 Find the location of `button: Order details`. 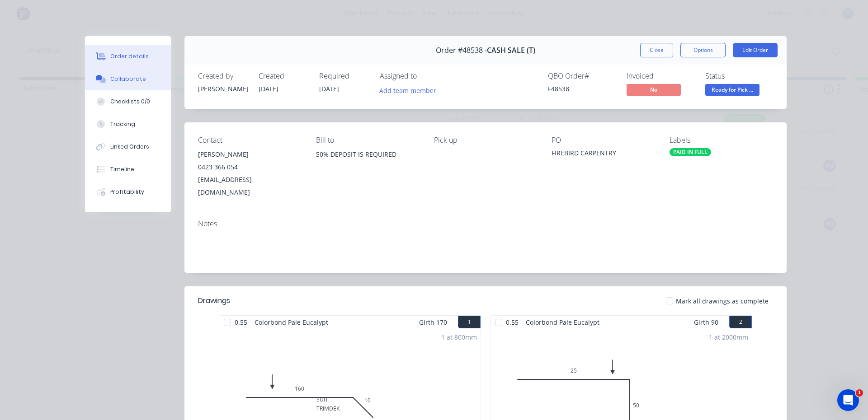

button: Order details is located at coordinates (128, 57).